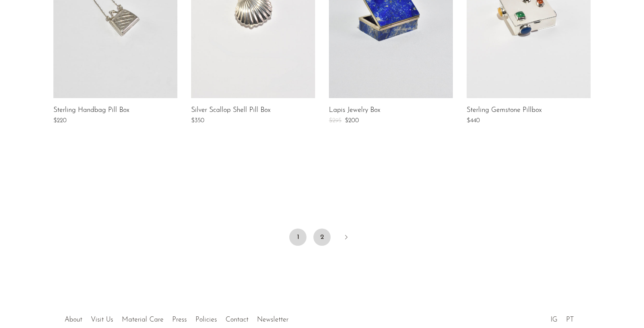  I want to click on a: Silver Scallop Shell Pill Box, so click(231, 111).